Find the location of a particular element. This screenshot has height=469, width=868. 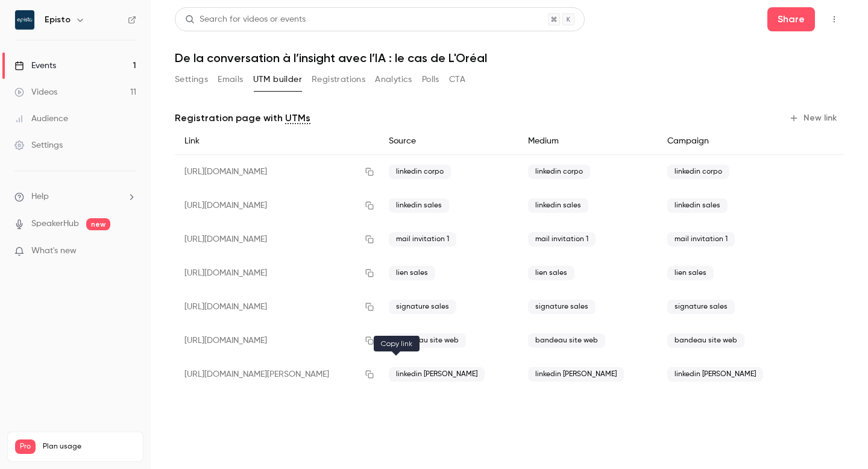

button: CTA is located at coordinates (457, 79).